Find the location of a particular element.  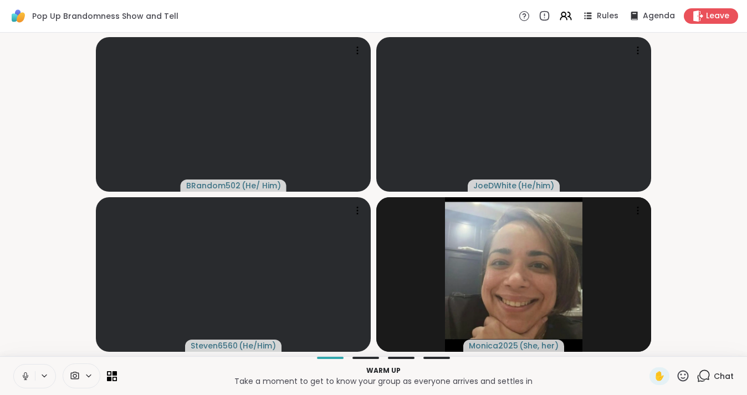

p: Warm up is located at coordinates (383, 371).